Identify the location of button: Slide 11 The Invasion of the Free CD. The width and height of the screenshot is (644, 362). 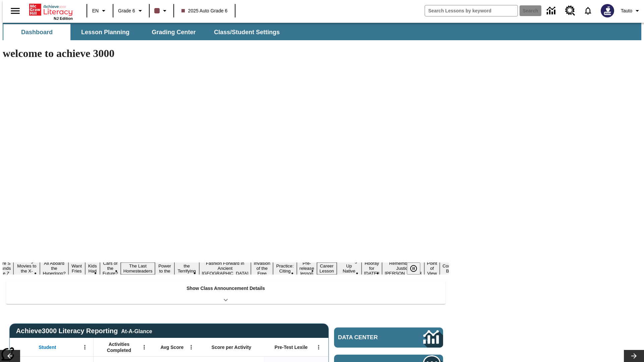
(262, 268).